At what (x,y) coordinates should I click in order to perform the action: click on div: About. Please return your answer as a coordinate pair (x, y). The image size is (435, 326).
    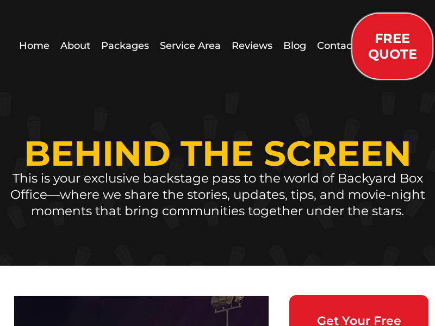
    Looking at the image, I should click on (75, 46).